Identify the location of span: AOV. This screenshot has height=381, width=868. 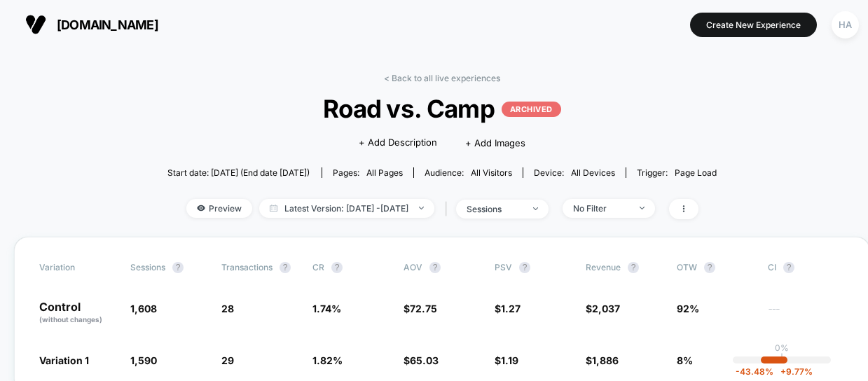
(412, 266).